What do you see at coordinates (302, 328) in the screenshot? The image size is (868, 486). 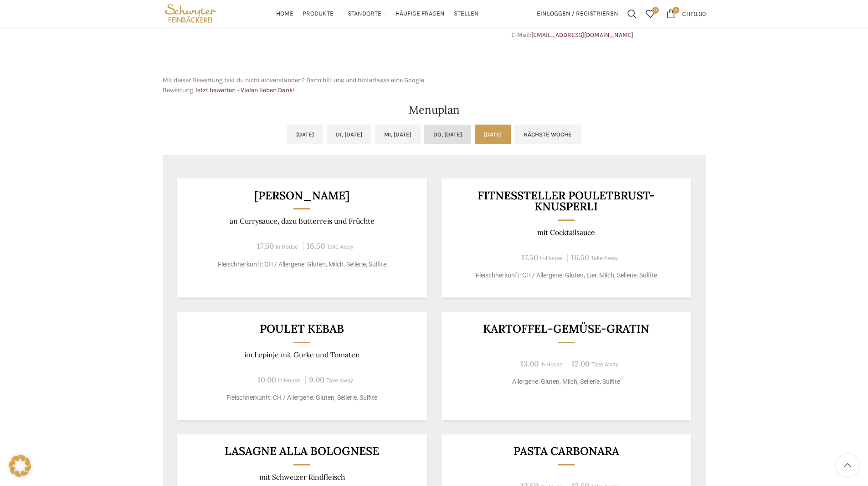 I see `h3: Poulet Kebab` at bounding box center [302, 328].